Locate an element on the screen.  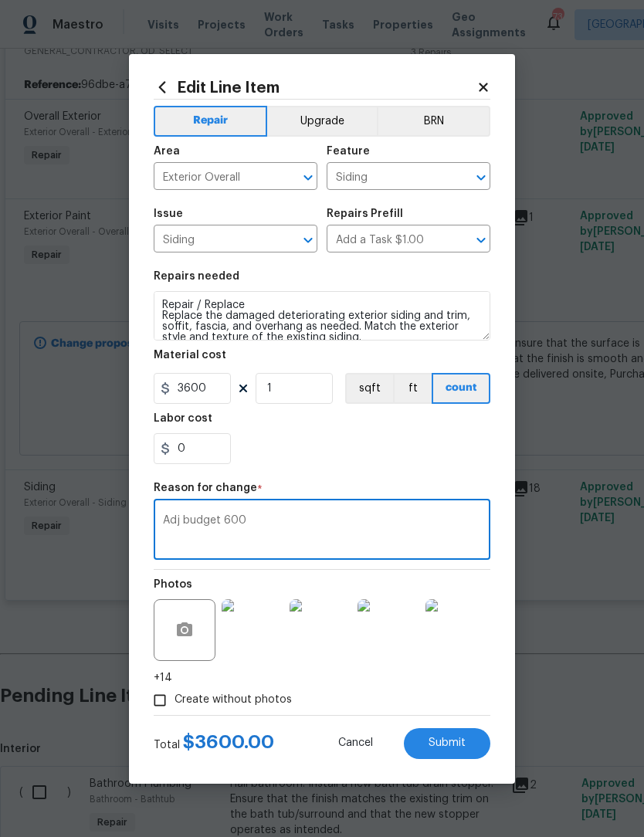
button: Submit is located at coordinates (447, 743).